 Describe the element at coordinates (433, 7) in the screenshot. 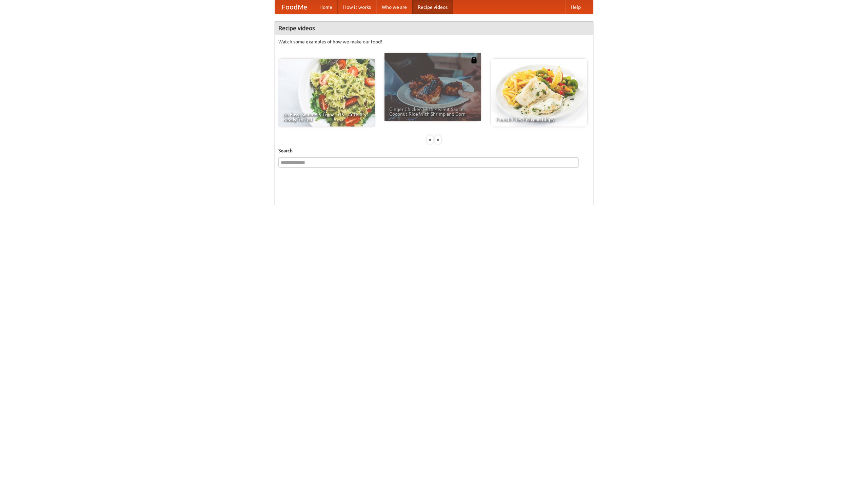

I see `a: Recipe videos` at that location.